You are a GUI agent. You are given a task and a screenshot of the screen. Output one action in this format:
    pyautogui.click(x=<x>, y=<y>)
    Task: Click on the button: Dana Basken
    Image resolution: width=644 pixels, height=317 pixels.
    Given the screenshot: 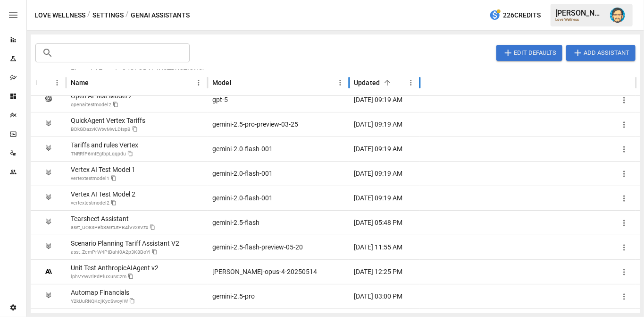 What is the action you would take?
    pyautogui.click(x=618, y=15)
    